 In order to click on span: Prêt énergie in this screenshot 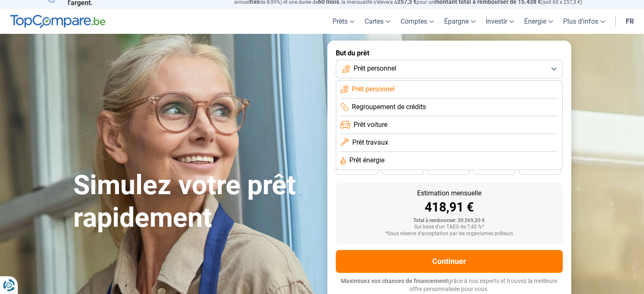, I will do `click(367, 160)`.